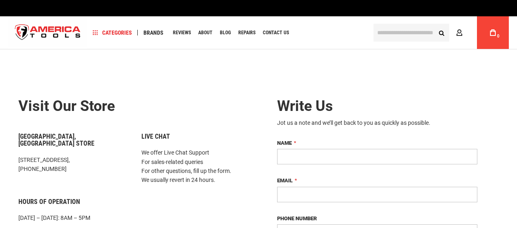 The image size is (517, 228). Describe the element at coordinates (196, 137) in the screenshot. I see `h6: Live Chat` at that location.